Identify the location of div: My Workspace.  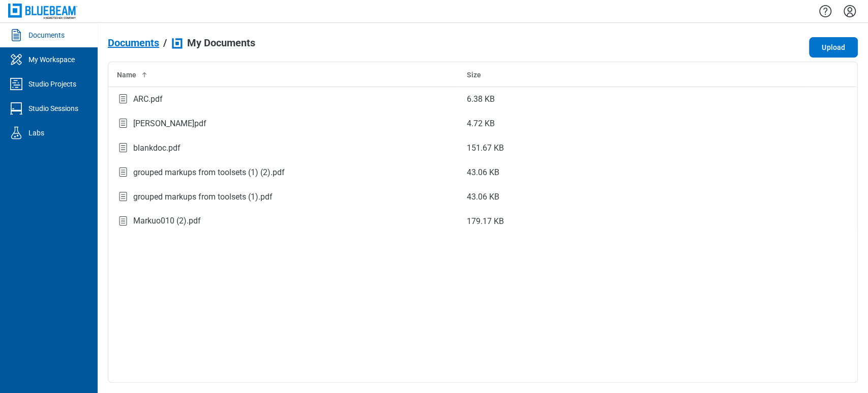
(51, 60).